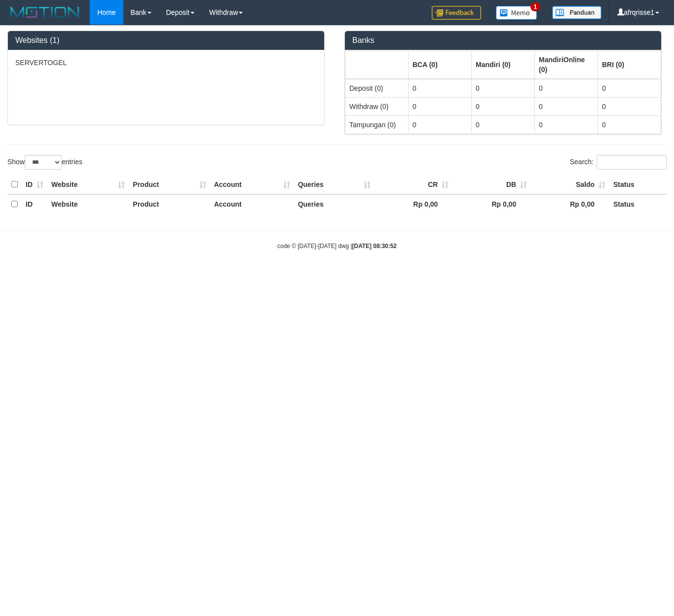 Image resolution: width=674 pixels, height=616 pixels. What do you see at coordinates (502, 40) in the screenshot?
I see `h3: Banks` at bounding box center [502, 40].